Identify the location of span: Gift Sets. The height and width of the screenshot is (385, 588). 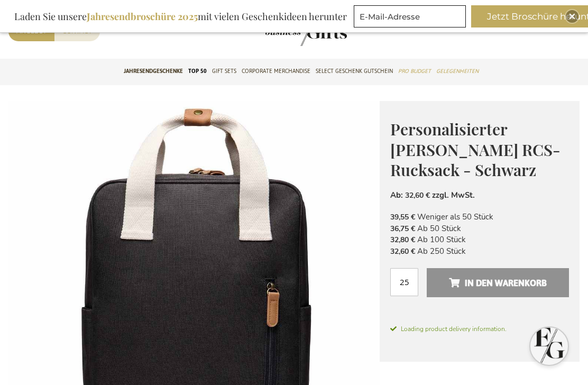
(224, 71).